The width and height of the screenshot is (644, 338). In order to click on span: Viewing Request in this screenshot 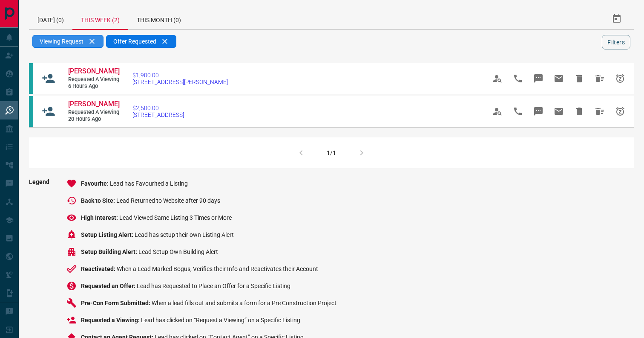, I will do `click(61, 41)`.